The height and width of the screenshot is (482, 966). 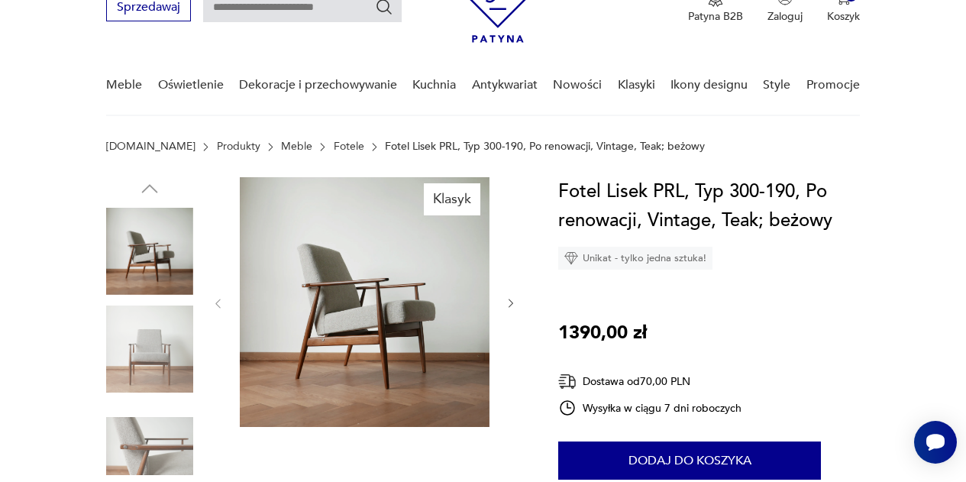 I want to click on a: Oświetlenie, so click(x=191, y=85).